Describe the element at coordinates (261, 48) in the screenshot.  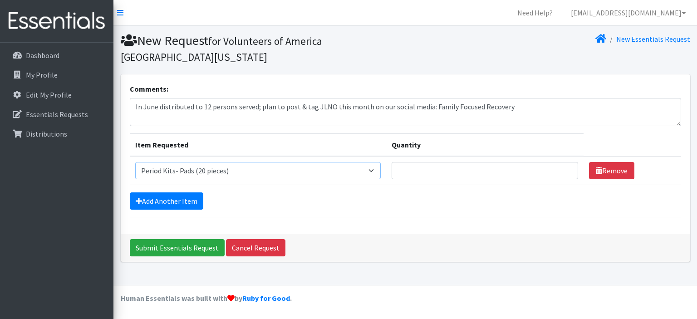
I see `h1: New Request` at that location.